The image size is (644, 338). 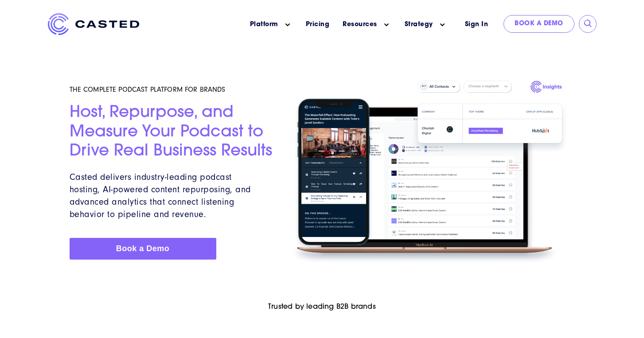 I want to click on span: Casted delivers industry-leading podcast hosting, AI-powered content repurposing, and advanced an..., so click(x=160, y=195).